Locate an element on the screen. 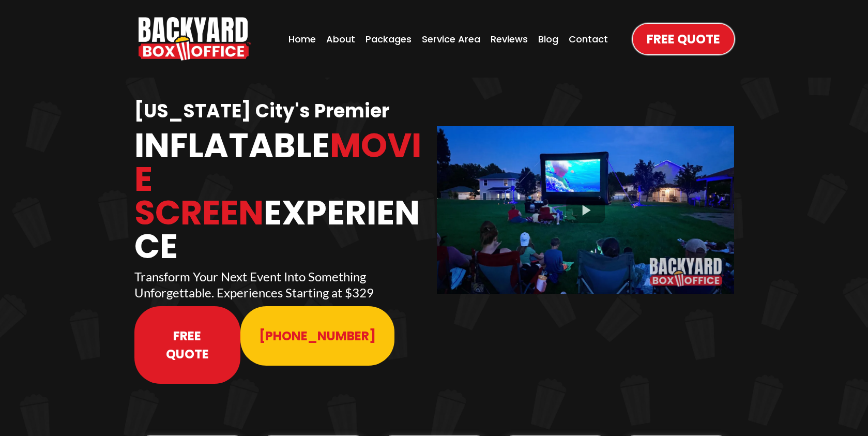 This screenshot has height=436, width=868. span: Movie Screen is located at coordinates (278, 179).